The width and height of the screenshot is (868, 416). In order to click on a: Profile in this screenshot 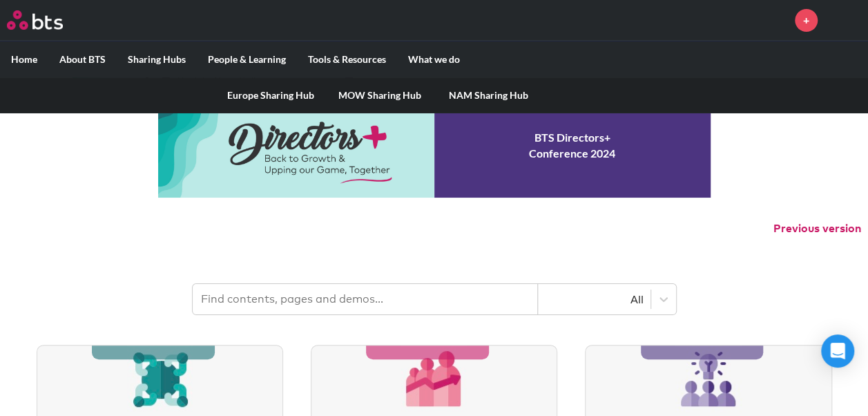, I will do `click(844, 20)`.